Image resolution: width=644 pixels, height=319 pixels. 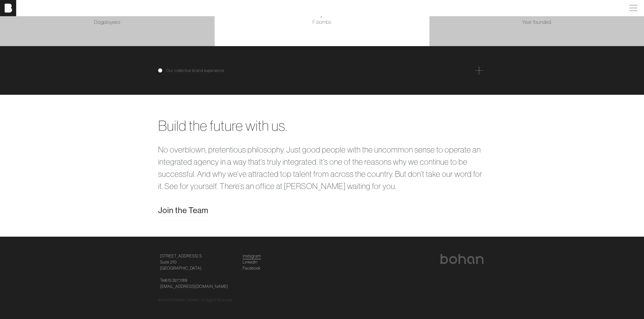 What do you see at coordinates (537, 22) in the screenshot?
I see `div: Year founded` at bounding box center [537, 22].